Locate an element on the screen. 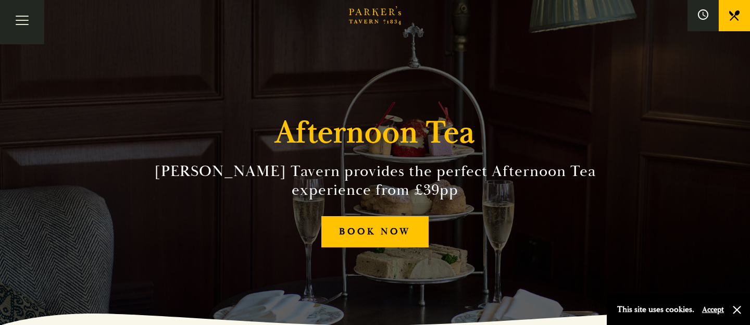 The image size is (750, 325). p: This site uses cookies. is located at coordinates (656, 310).